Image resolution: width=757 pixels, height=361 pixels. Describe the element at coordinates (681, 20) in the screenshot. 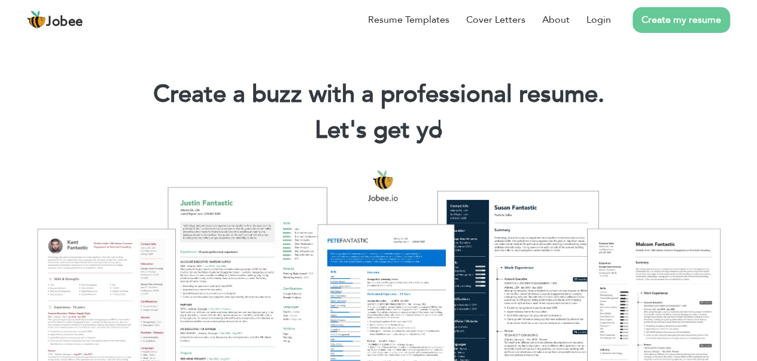

I see `a: Create my resume` at that location.